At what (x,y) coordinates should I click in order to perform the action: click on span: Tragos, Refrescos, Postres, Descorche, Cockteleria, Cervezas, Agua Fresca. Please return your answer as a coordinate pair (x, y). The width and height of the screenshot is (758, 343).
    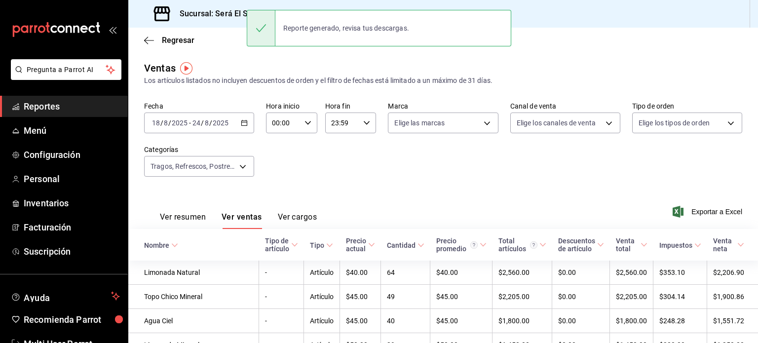
    Looking at the image, I should click on (193, 166).